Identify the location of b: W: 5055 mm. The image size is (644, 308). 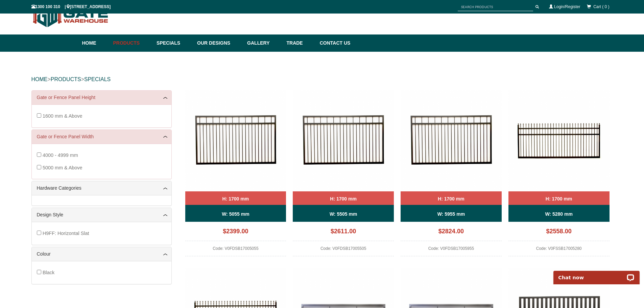
(235, 214).